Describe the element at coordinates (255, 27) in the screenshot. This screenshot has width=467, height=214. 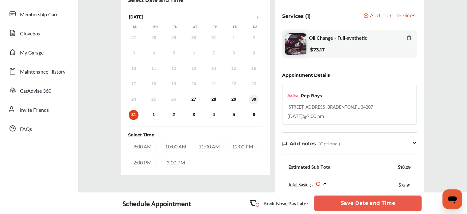
I see `div: Sa` at that location.